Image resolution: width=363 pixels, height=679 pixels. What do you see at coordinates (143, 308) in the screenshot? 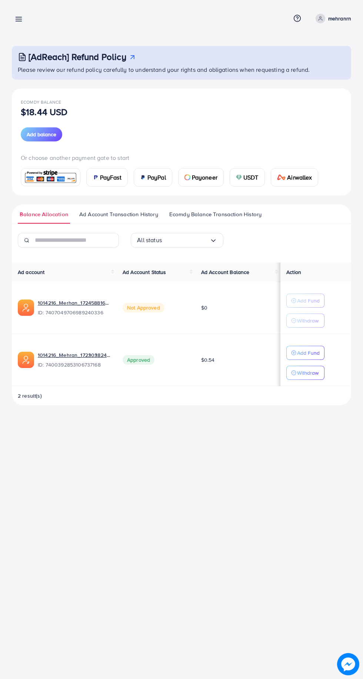
I see `span: Not Approved` at bounding box center [143, 308].